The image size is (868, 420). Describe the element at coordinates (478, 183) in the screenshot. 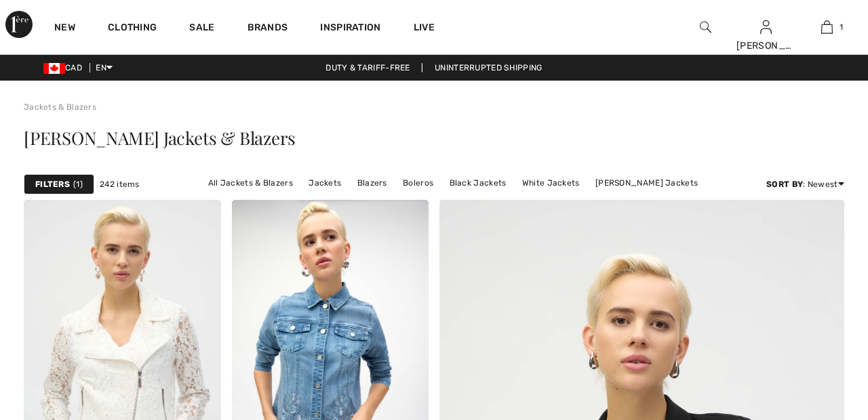

I see `a: Black Jackets` at that location.